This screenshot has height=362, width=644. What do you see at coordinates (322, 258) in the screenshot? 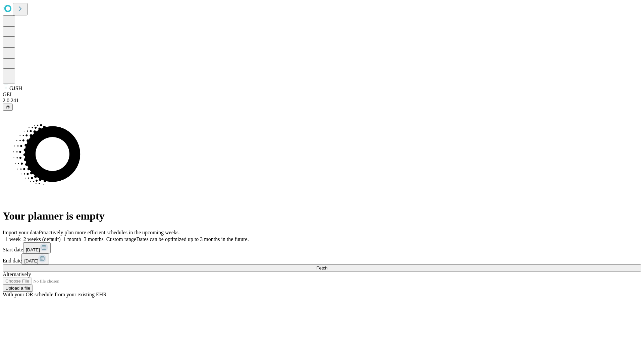
I see `div: End date` at bounding box center [322, 258].